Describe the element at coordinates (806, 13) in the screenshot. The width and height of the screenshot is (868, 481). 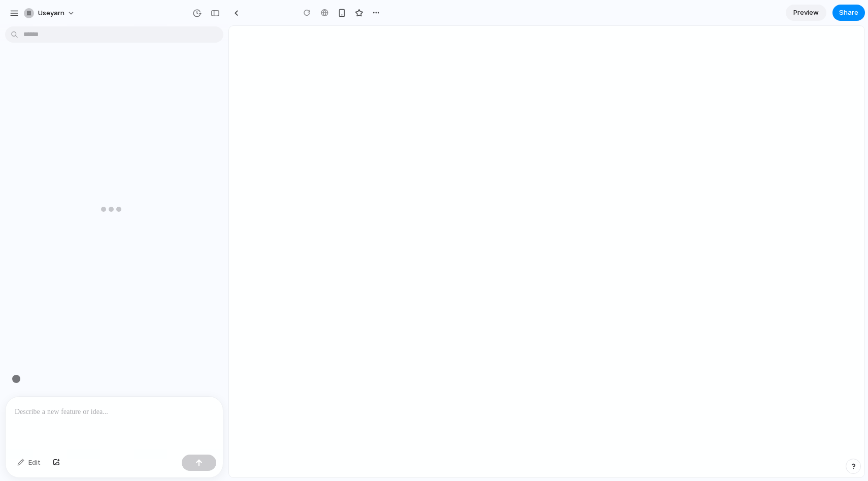
I see `a: Preview` at that location.